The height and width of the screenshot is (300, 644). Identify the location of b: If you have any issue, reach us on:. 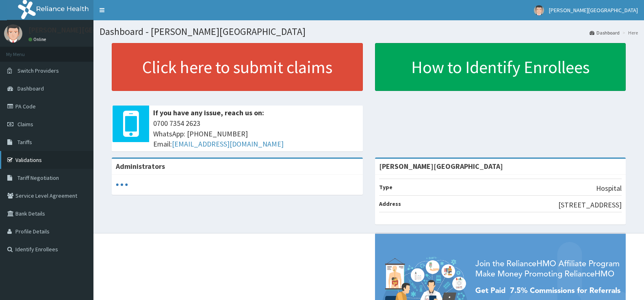
(208, 113).